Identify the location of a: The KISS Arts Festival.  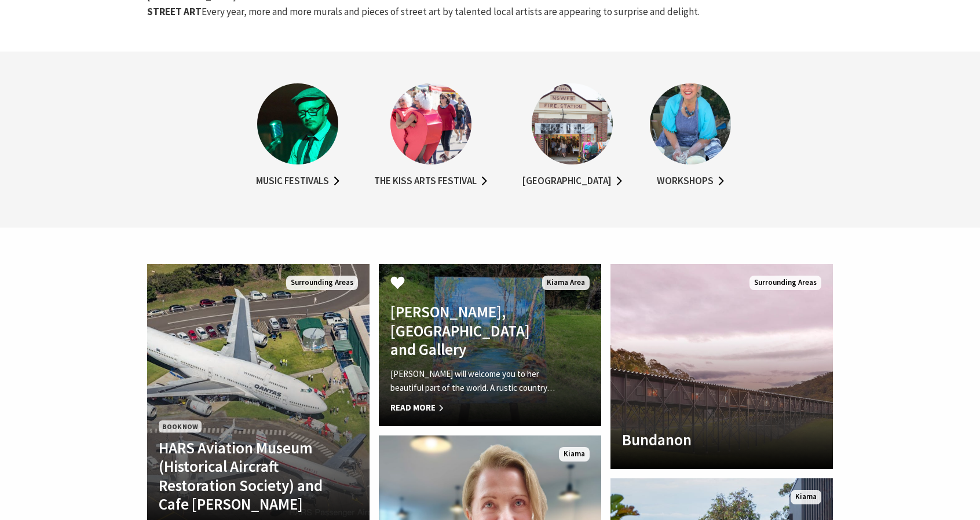
(430, 181).